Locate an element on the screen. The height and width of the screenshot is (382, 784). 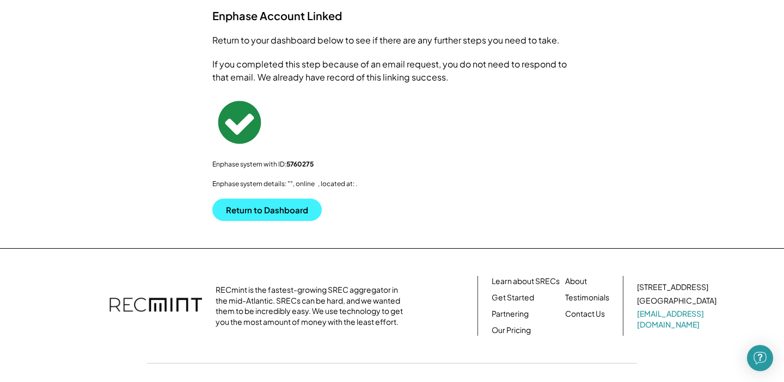
button: Return to Dashboard is located at coordinates (267, 210).